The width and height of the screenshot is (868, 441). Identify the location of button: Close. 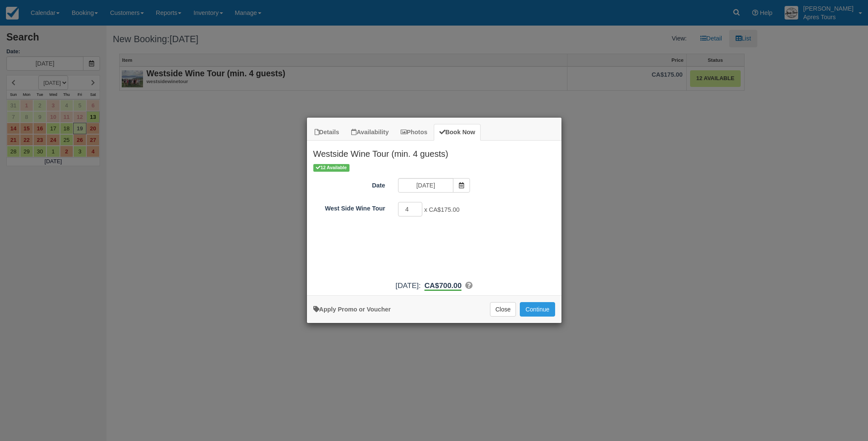
(503, 309).